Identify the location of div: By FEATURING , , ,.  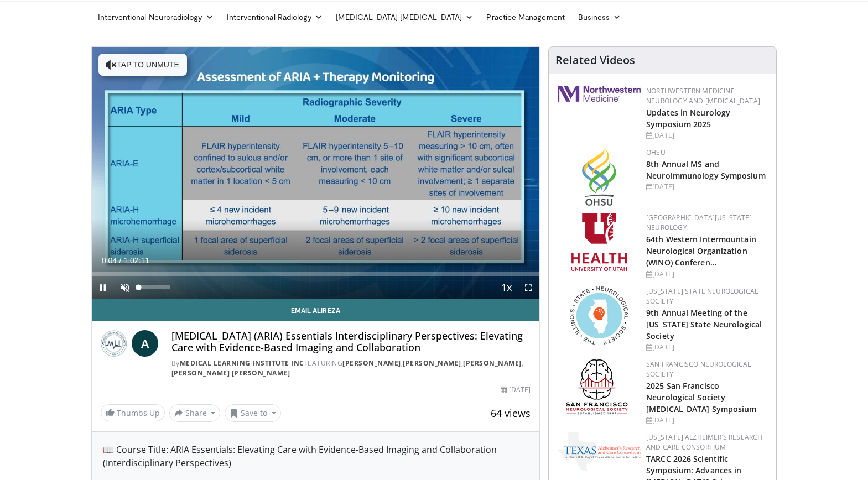
(351, 368).